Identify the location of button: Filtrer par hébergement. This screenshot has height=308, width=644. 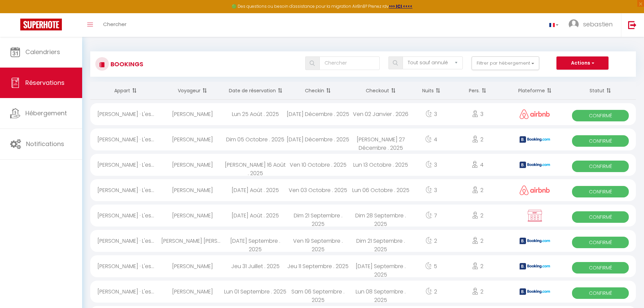
(506, 63).